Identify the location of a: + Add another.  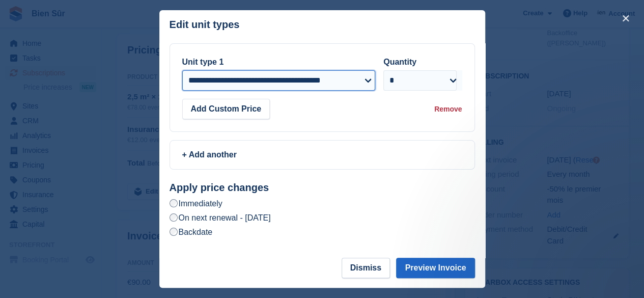
(322, 155).